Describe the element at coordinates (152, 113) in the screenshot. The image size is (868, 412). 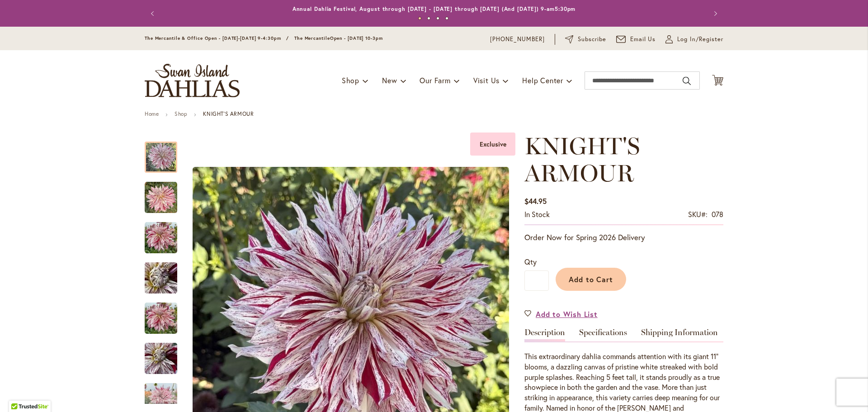
I see `a: Home` at that location.